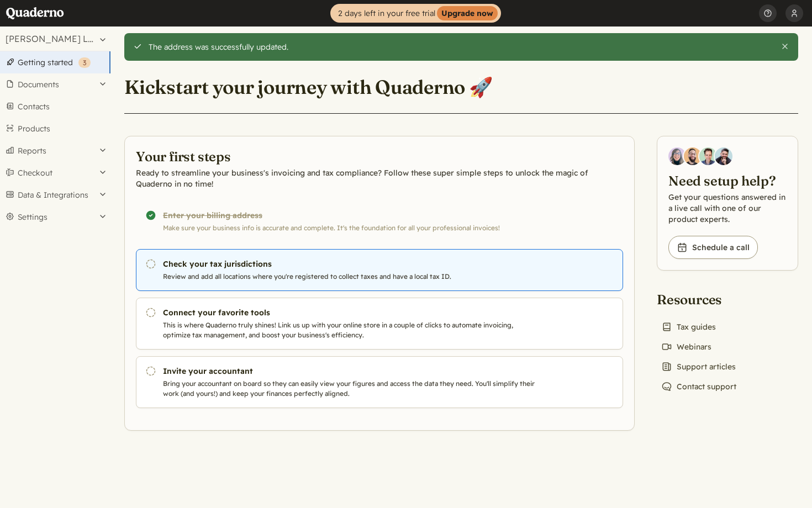 The image size is (812, 508). What do you see at coordinates (785, 46) in the screenshot?
I see `button: Close this alert` at bounding box center [785, 46].